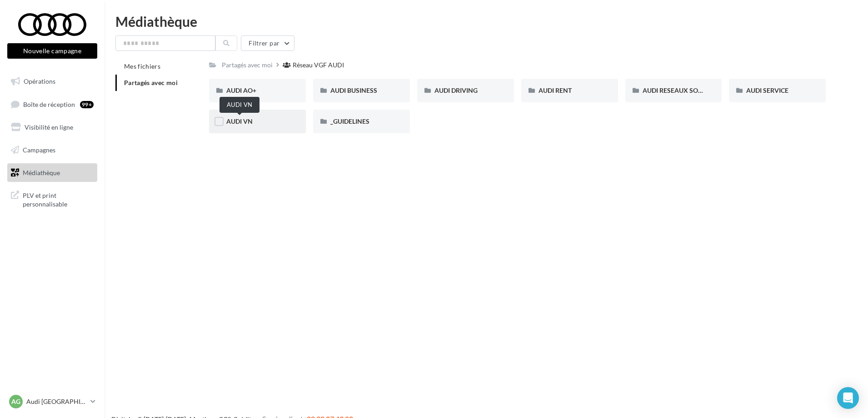 This screenshot has width=868, height=418. What do you see at coordinates (52, 104) in the screenshot?
I see `a: Boîte de réception99+` at bounding box center [52, 104].